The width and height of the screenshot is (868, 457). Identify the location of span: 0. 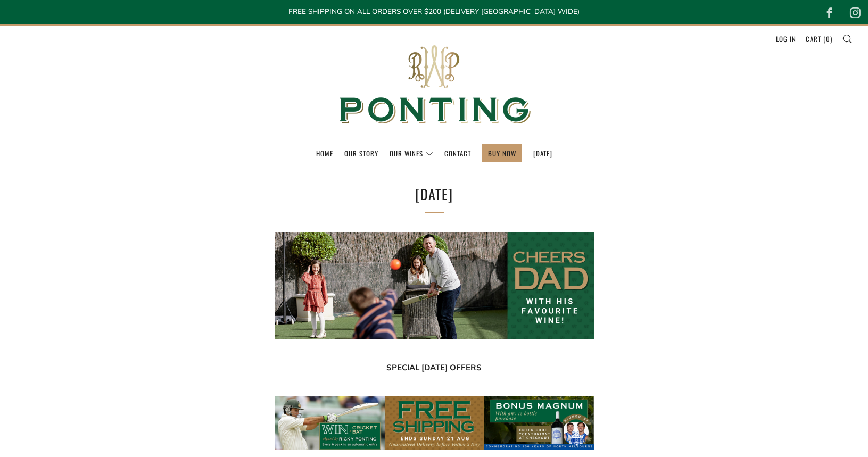
(828, 39).